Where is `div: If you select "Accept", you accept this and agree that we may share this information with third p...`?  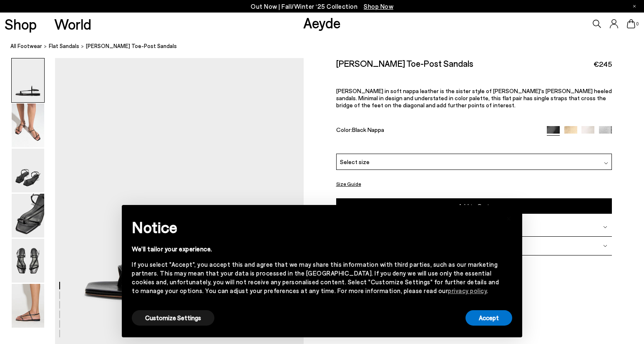
div: If you select "Accept", you accept this and agree that we may share this information with third p... is located at coordinates (316, 278).